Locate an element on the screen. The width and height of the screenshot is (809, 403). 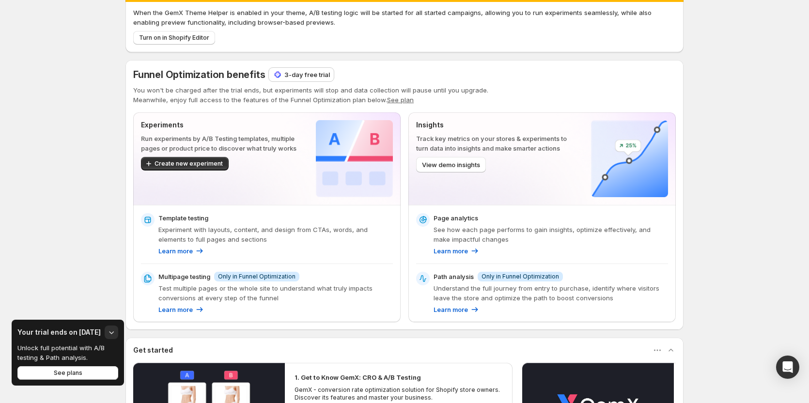
p: Multipage testing is located at coordinates (184, 277).